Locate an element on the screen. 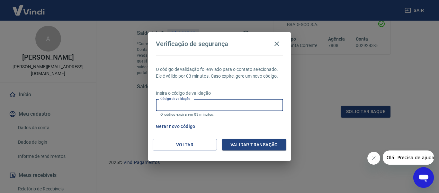 This screenshot has width=439, height=193. p: O código expira em 03 minutos. is located at coordinates (220, 114).